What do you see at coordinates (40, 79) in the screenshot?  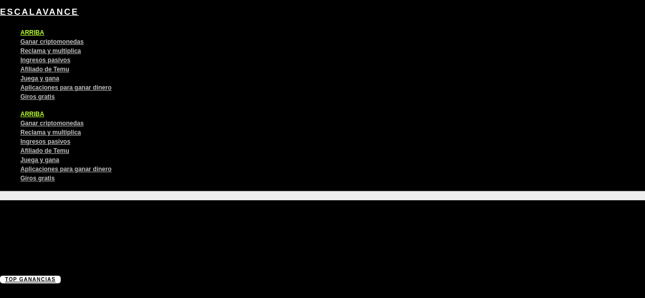 I see `a: Juega y gana` at bounding box center [40, 79].